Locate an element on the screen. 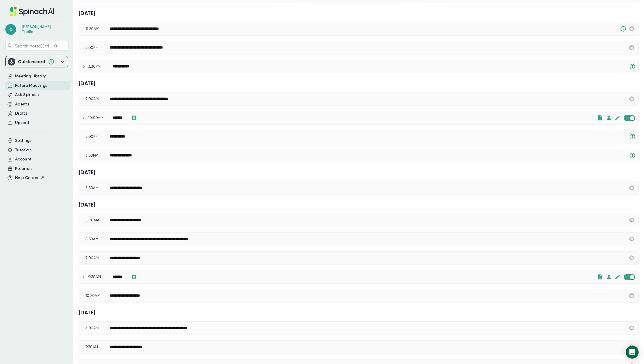  button: Account is located at coordinates (23, 159).